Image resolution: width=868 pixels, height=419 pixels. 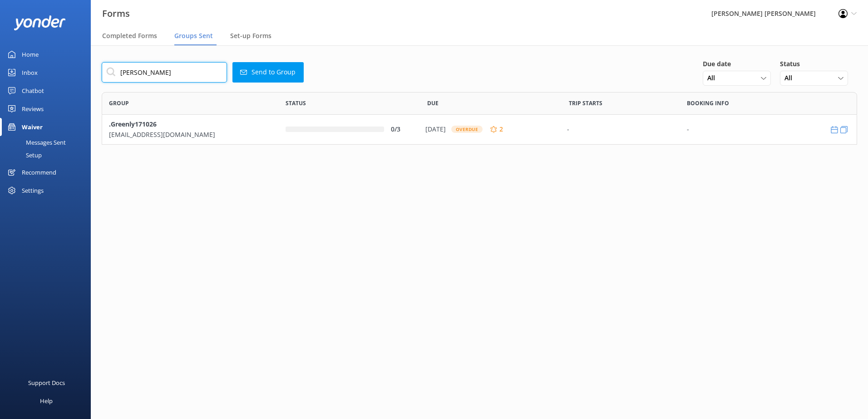 What do you see at coordinates (32, 127) in the screenshot?
I see `div: Waiver` at bounding box center [32, 127].